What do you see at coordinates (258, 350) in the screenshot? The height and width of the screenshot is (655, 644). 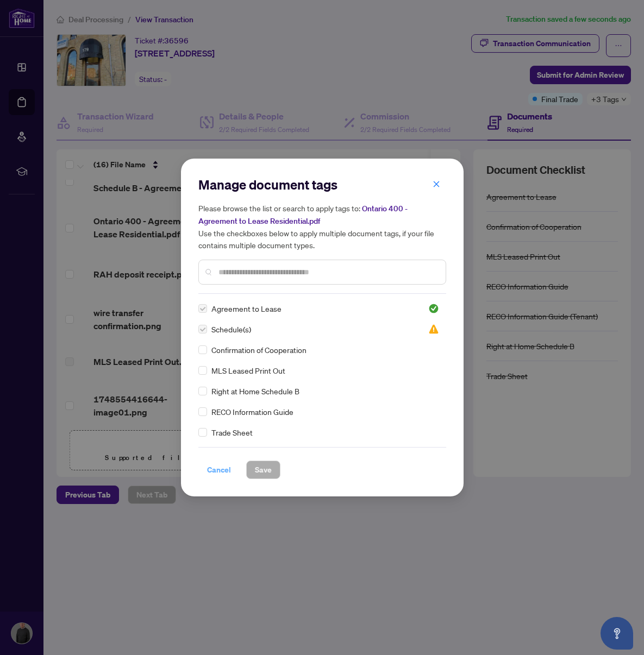 I see `span: Confirmation of Cooperation` at bounding box center [258, 350].